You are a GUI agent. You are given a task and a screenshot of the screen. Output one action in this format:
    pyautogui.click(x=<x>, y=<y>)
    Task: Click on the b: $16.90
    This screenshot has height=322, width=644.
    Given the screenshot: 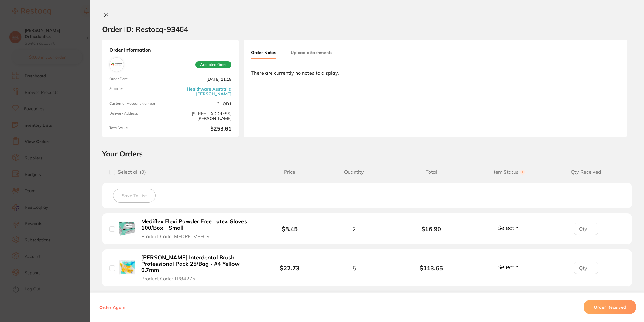 What is the action you would take?
    pyautogui.click(x=431, y=229)
    